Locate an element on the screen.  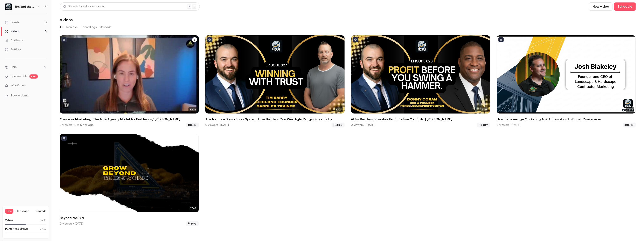
span: Free is located at coordinates (9, 211).